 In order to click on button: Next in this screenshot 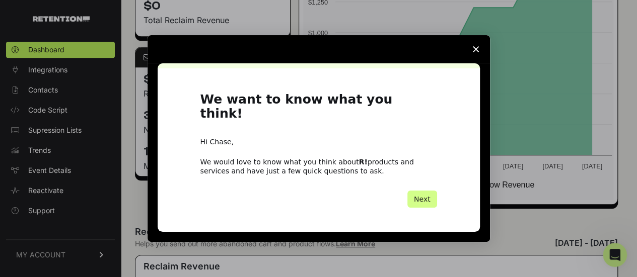, I will do `click(422, 199)`.